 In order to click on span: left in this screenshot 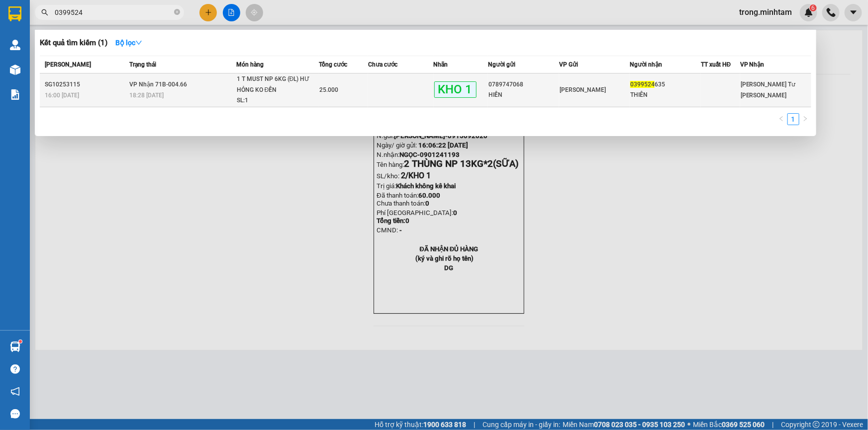, I will do `click(782, 119)`.